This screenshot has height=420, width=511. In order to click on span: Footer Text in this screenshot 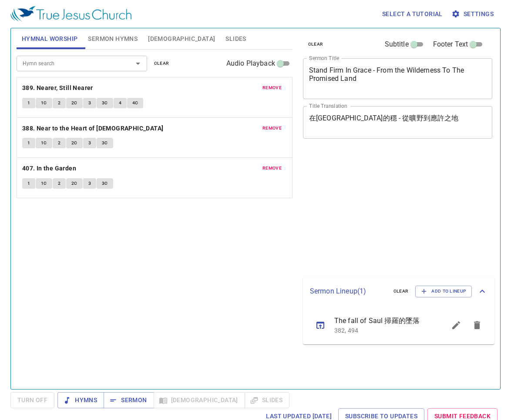, I will do `click(451, 44)`.